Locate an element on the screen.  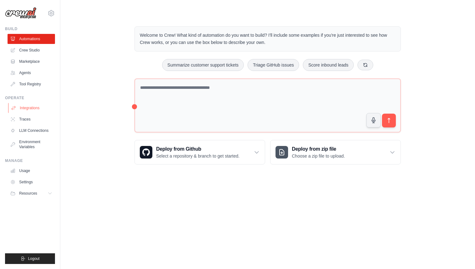
a: Crew Studio is located at coordinates (31, 50).